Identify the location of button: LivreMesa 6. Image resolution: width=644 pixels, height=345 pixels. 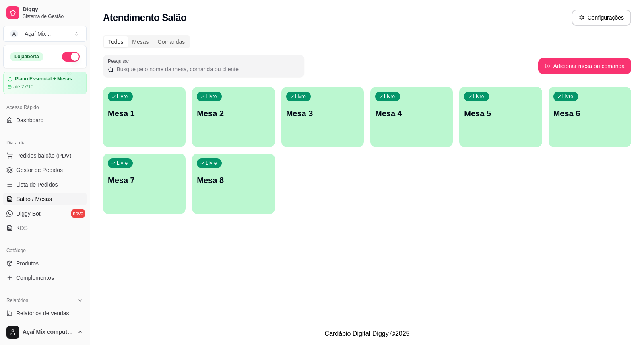
(590, 117).